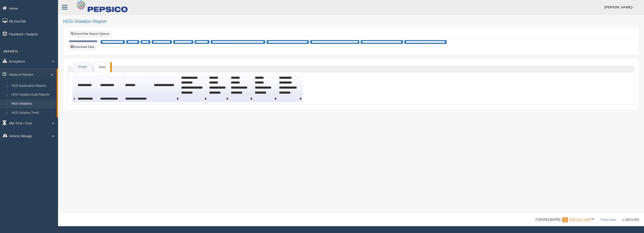 Image resolution: width=644 pixels, height=233 pixels. Describe the element at coordinates (576, 220) in the screenshot. I see `img: Gridline` at that location.